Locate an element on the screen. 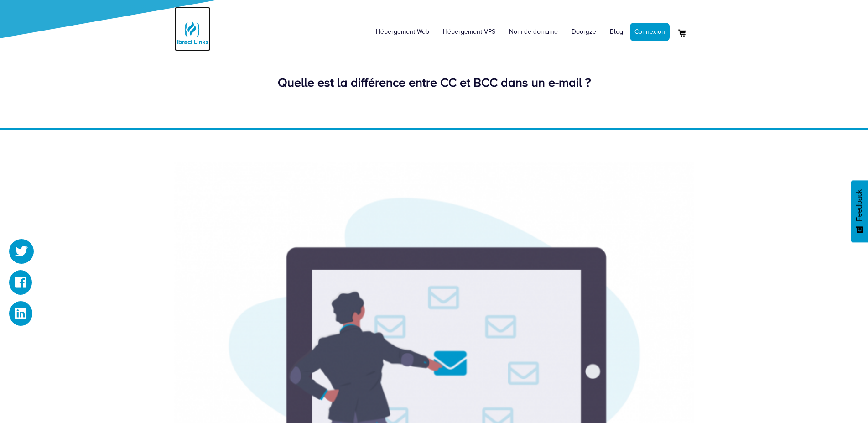 Image resolution: width=868 pixels, height=423 pixels. a: Nom de domaine is located at coordinates (533, 32).